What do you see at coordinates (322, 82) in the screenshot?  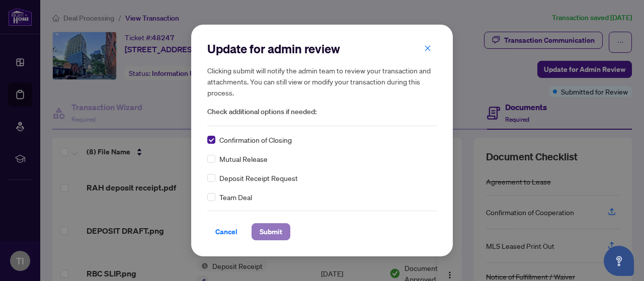 I see `h5: Clicking submit will notify the admin team to review your transaction and attachments. You can st...` at bounding box center [322, 82].